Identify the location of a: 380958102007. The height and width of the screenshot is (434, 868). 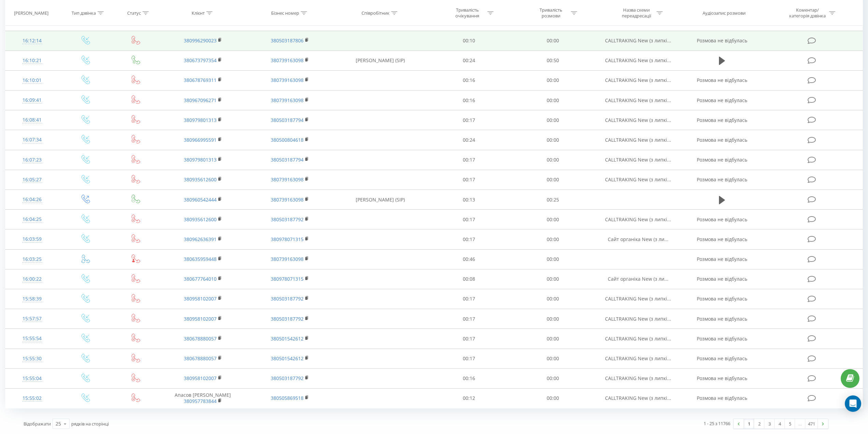
(200, 319).